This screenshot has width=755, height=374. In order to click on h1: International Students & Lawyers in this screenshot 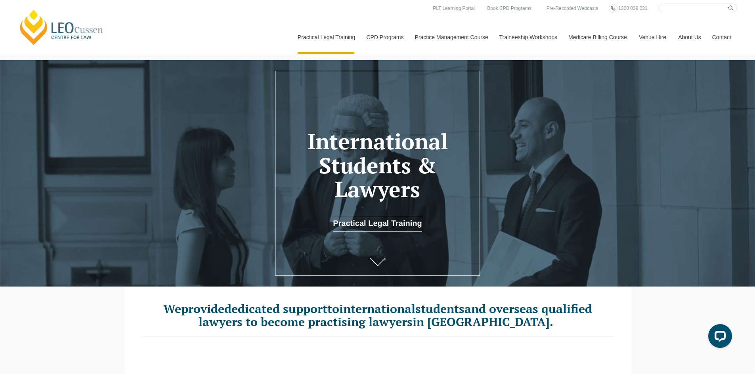, I will do `click(377, 166)`.